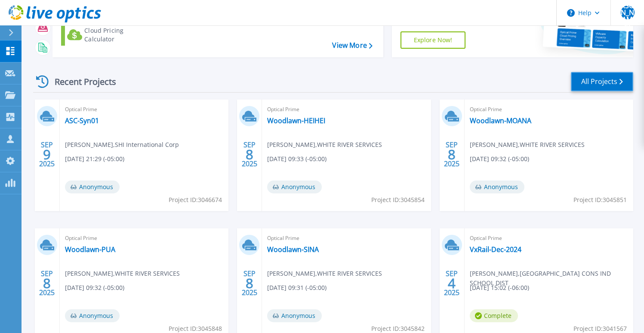  I want to click on div: Cloud Pricing Calculator, so click(119, 35).